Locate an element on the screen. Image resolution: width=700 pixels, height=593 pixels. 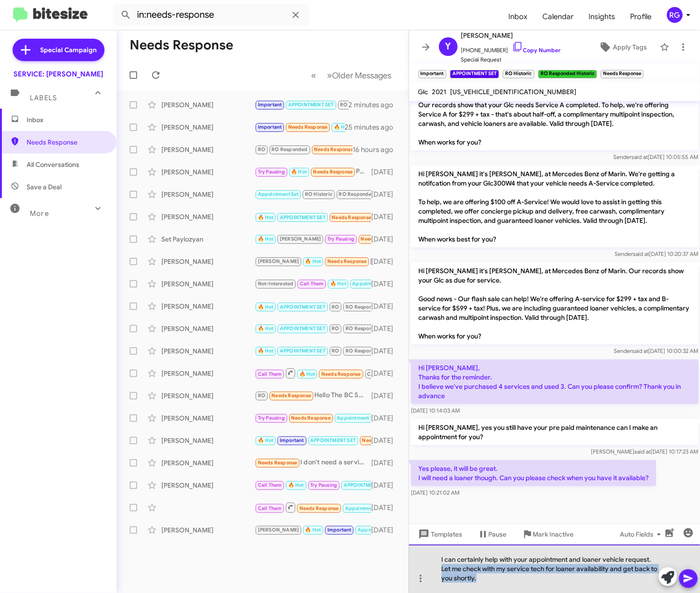
small: Needs Response is located at coordinates (622, 74).